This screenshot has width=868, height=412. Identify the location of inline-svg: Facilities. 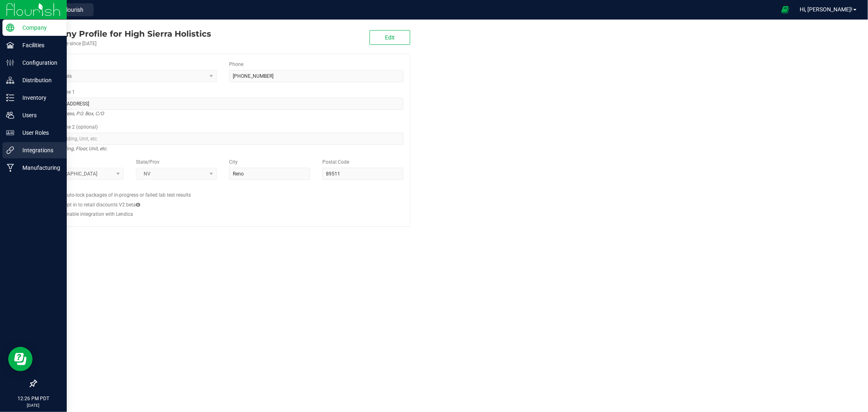
(10, 45).